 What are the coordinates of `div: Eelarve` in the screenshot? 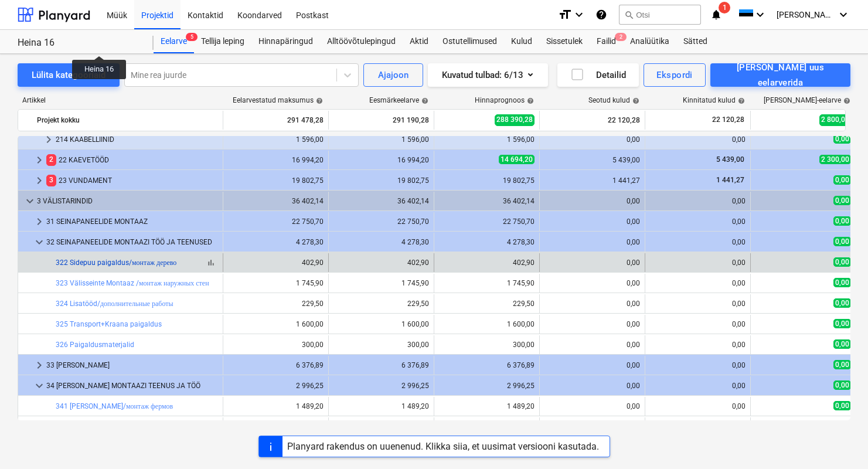 It's located at (173, 42).